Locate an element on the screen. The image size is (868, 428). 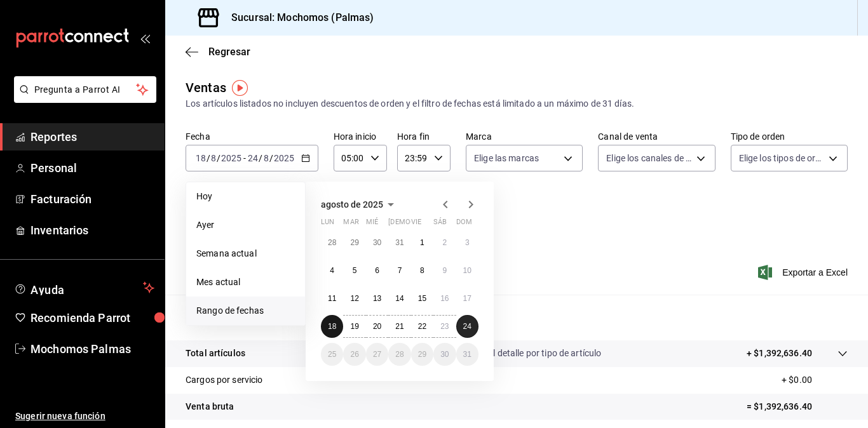
abbr: 29 de agosto de 2025 is located at coordinates (422, 355).